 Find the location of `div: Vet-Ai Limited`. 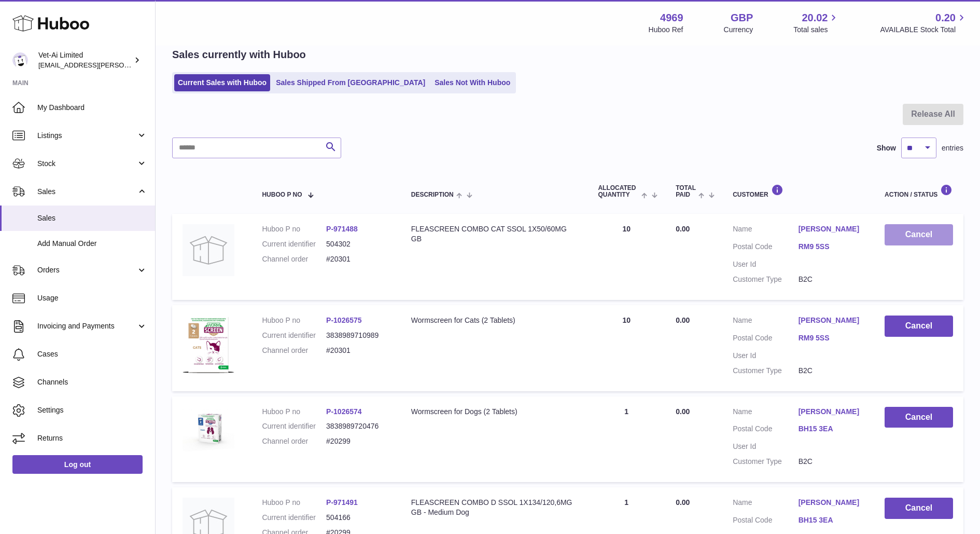

div: Vet-Ai Limited is located at coordinates (85, 60).